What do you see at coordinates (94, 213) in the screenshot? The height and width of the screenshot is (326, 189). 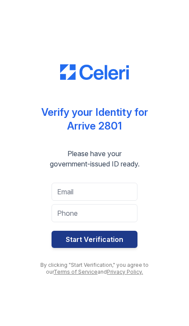 I see `input: Phone` at bounding box center [94, 213].